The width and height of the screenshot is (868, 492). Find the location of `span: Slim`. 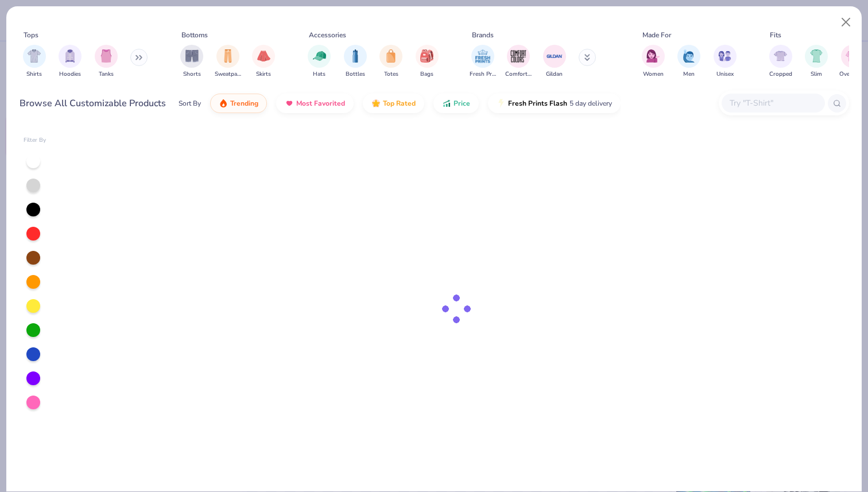

span: Slim is located at coordinates (816, 74).